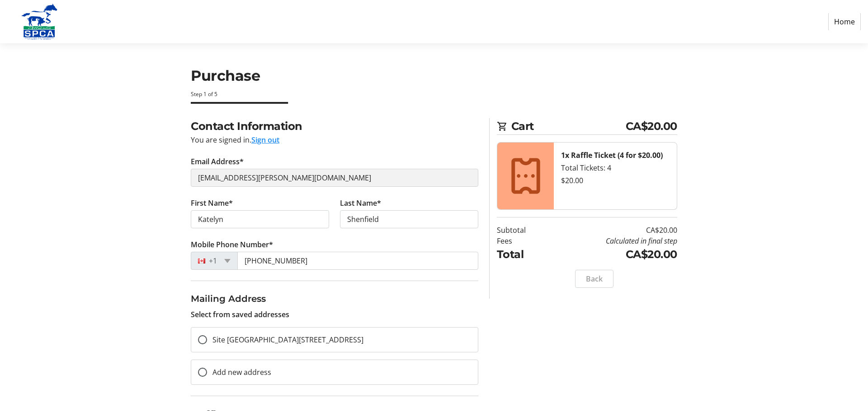  I want to click on td: Calculated in final step, so click(613, 241).